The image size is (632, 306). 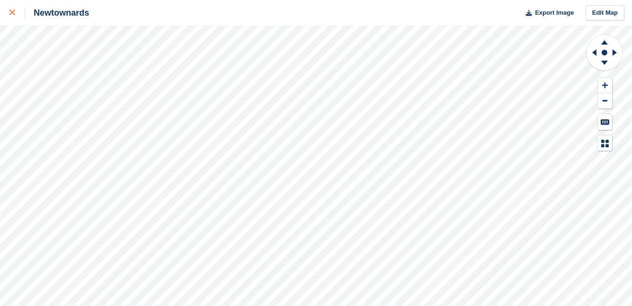 What do you see at coordinates (605, 143) in the screenshot?
I see `button: Map Legend` at bounding box center [605, 143].